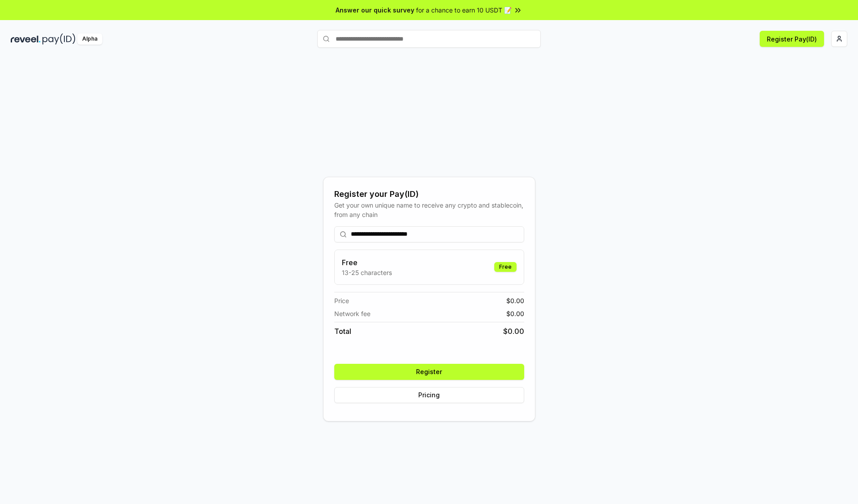  I want to click on img: pay_id, so click(59, 39).